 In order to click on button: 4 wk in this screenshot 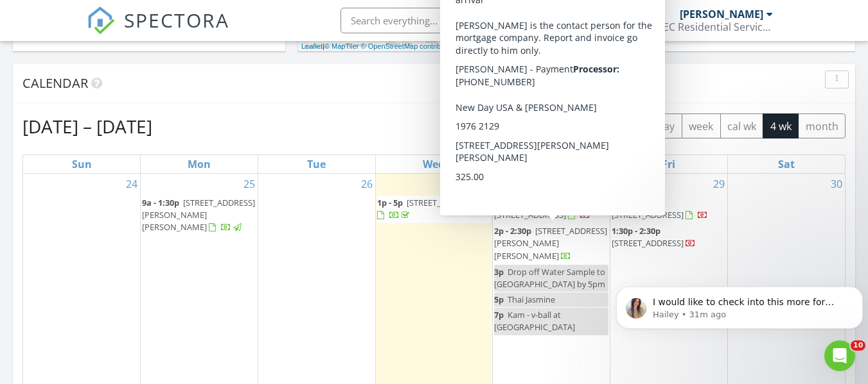, I will do `click(780, 125)`.